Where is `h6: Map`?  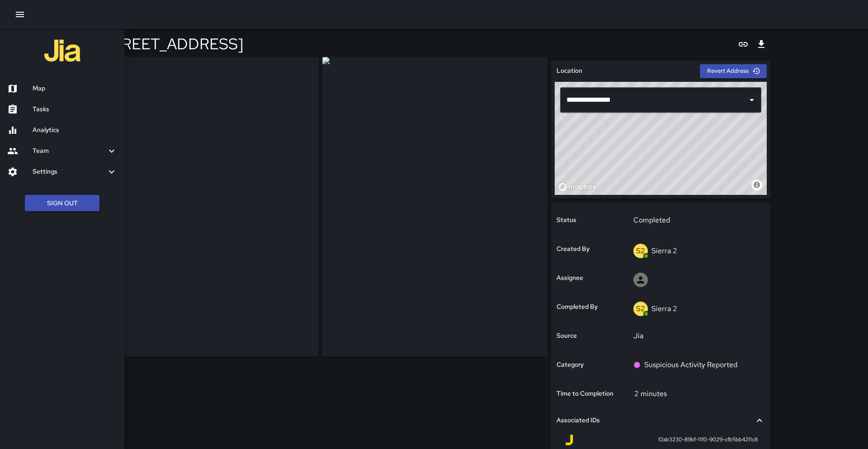 h6: Map is located at coordinates (74, 88).